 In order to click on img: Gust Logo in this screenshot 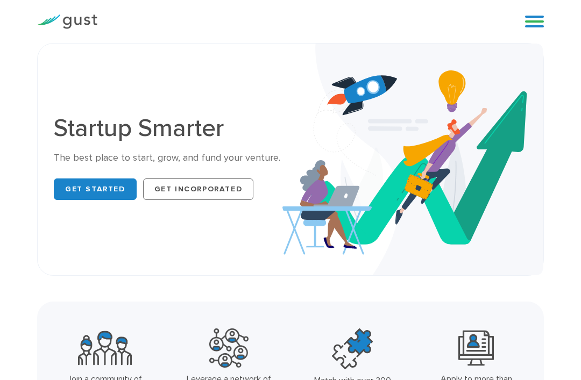, I will do `click(67, 22)`.